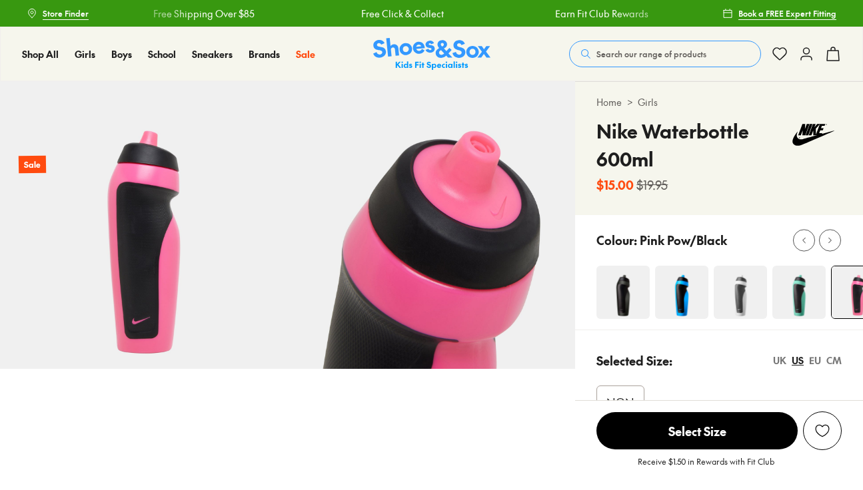 The height and width of the screenshot is (490, 863). I want to click on div: UK, so click(780, 360).